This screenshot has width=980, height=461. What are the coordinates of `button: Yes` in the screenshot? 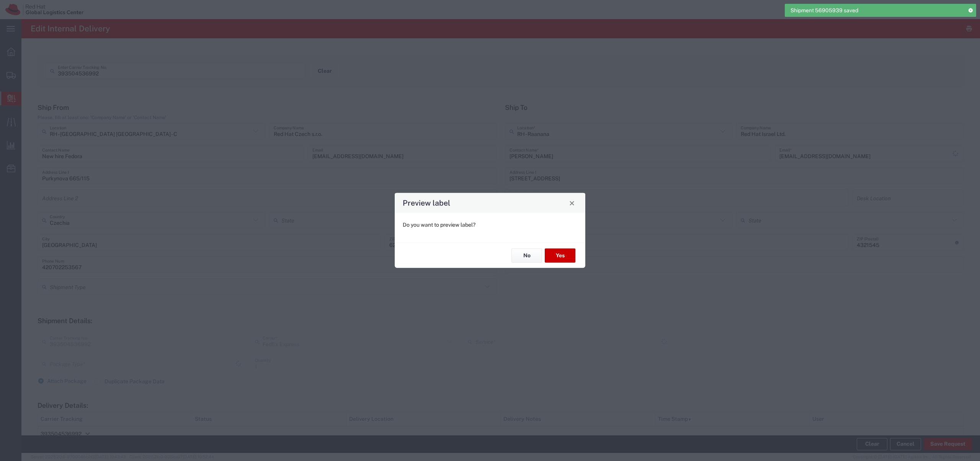 It's located at (560, 256).